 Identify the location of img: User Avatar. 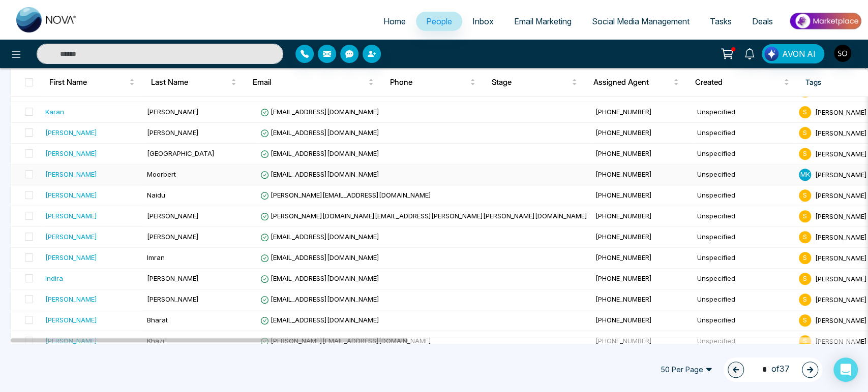
(843, 53).